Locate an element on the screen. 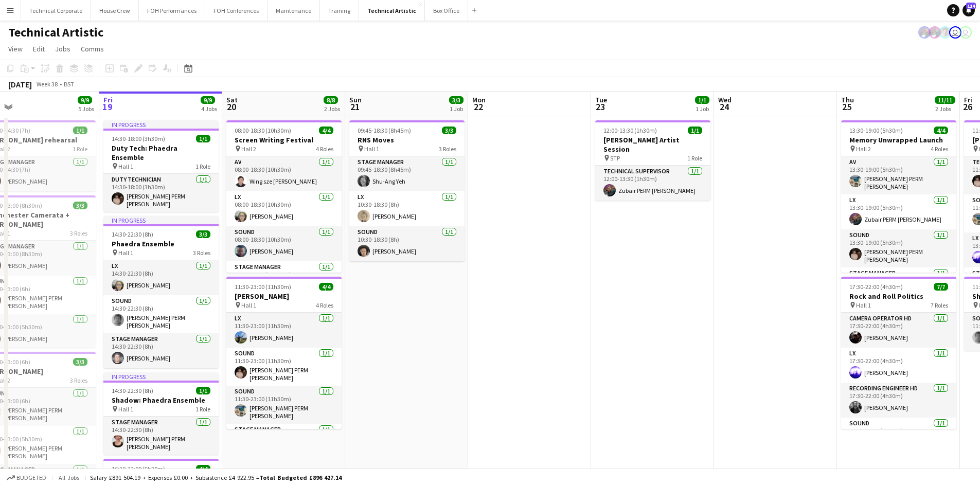  div: 17:30-22:00 (4h30m)7/7Rock and Roll Politics Hall 17 RolesCamera Operator HD1/117:30-22:00 (4h30m... is located at coordinates (898, 353).